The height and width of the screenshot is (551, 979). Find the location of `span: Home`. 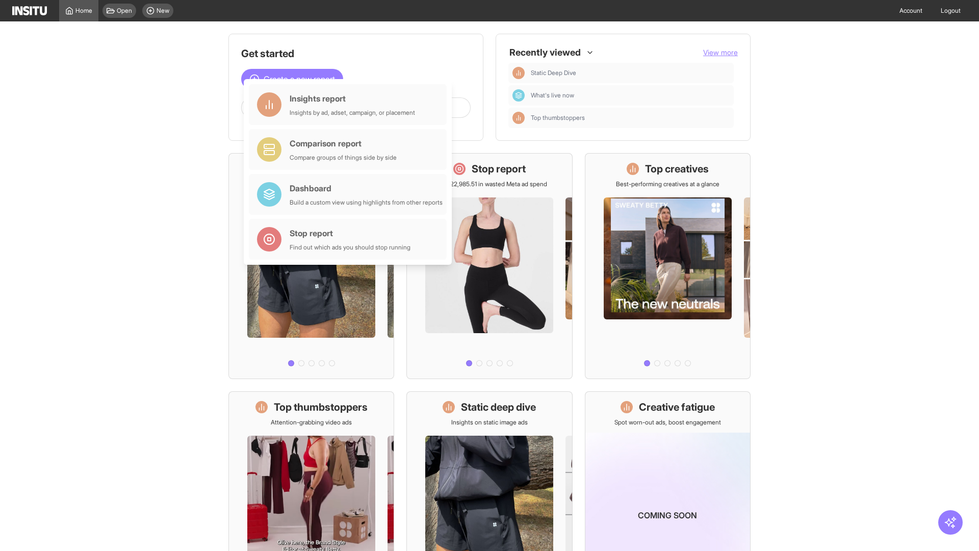

span: Home is located at coordinates (84, 11).